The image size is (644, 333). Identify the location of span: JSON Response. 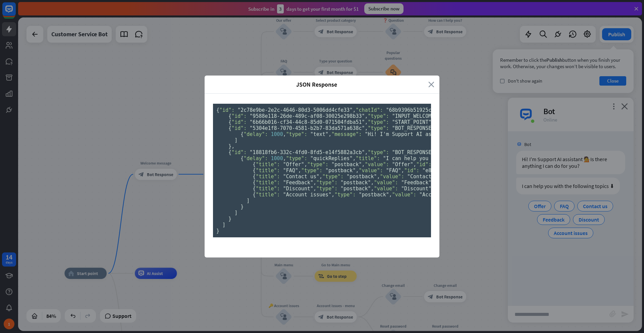
(316, 84).